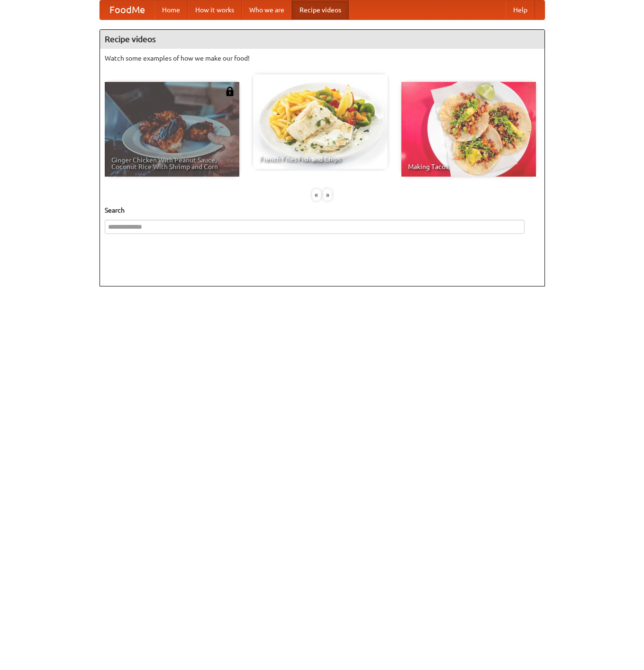  I want to click on a: FoodMe, so click(127, 10).